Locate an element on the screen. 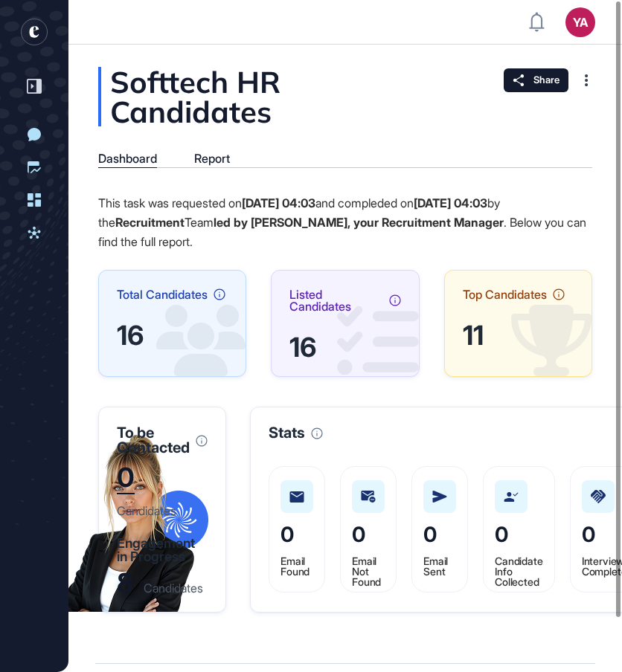 The height and width of the screenshot is (672, 622). span: Stats is located at coordinates (286, 433).